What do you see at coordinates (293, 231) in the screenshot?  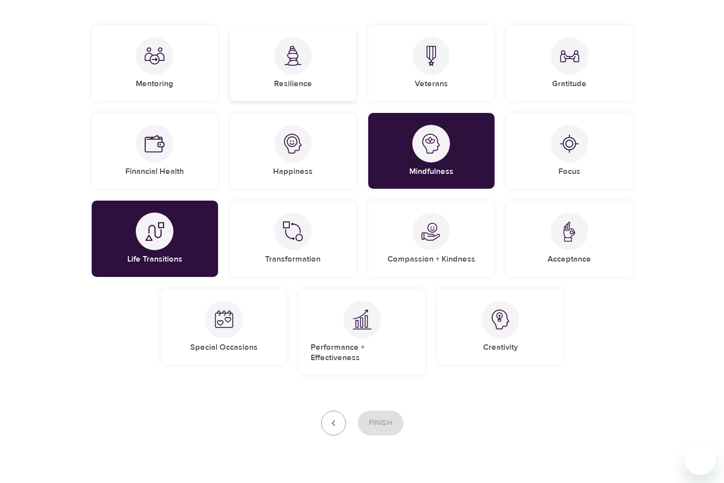 I see `img: Transformation` at bounding box center [293, 231].